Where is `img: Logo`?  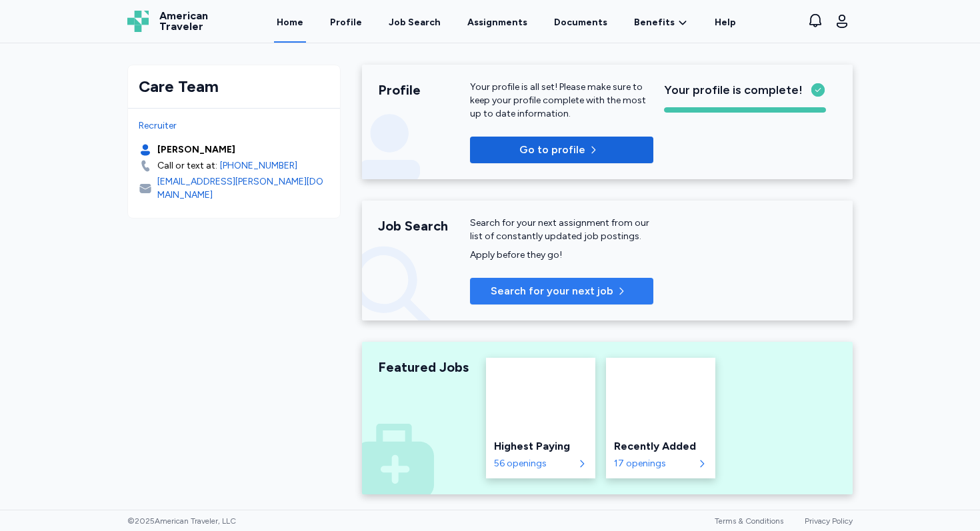 img: Logo is located at coordinates (138, 22).